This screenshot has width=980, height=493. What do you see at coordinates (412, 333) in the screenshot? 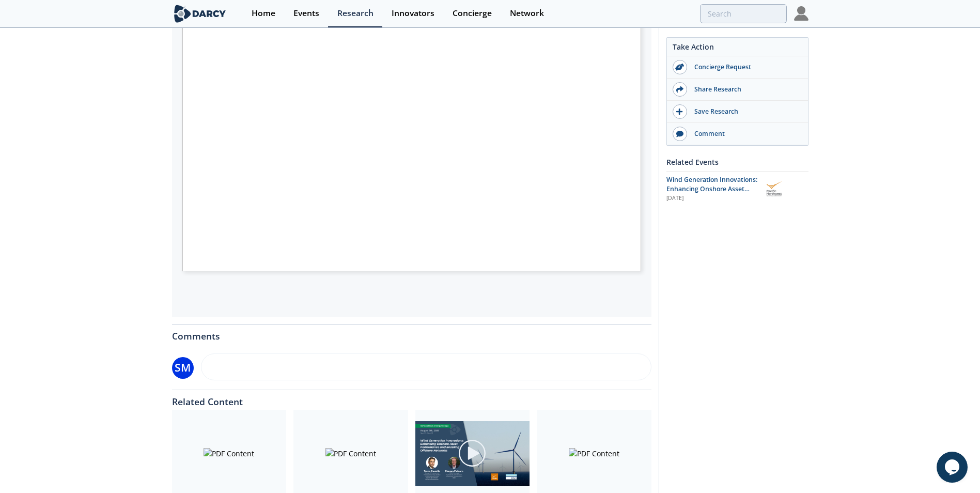
I see `div: Comments` at bounding box center [412, 333].